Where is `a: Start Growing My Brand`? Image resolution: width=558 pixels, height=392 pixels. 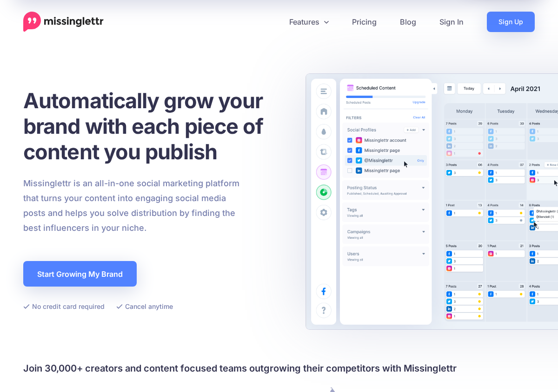
a: Start Growing My Brand is located at coordinates (80, 274).